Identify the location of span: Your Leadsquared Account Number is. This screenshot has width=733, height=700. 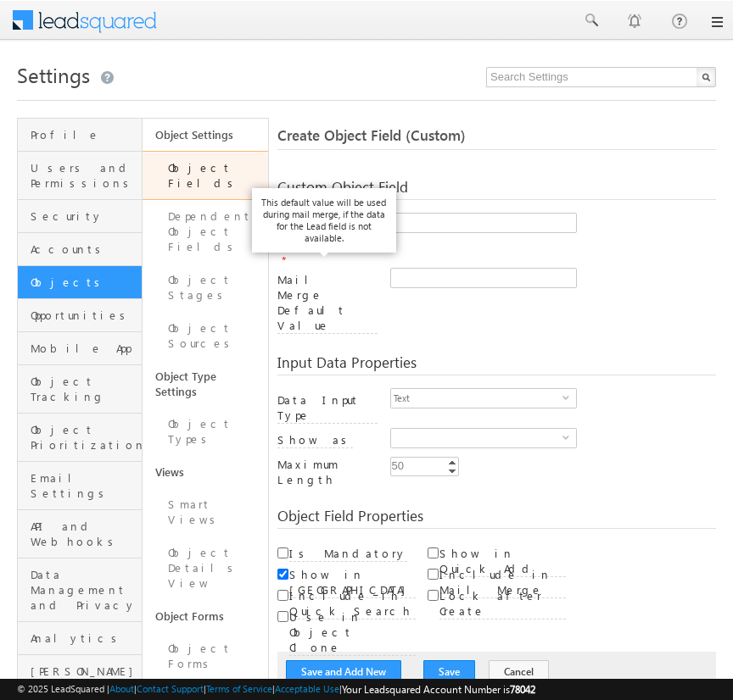
(438, 689).